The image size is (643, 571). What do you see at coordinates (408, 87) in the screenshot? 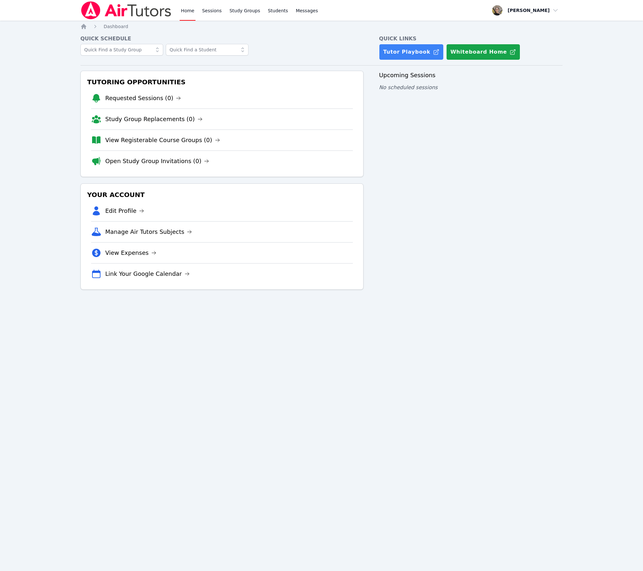
I see `span: No scheduled sessions` at bounding box center [408, 87].